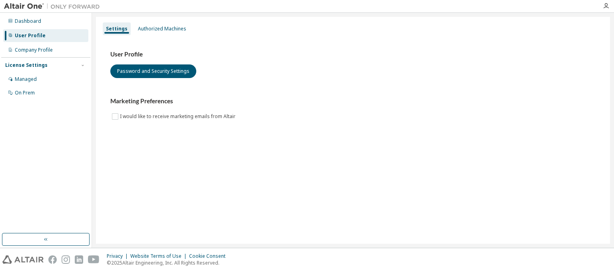 Image resolution: width=614 pixels, height=271 pixels. What do you see at coordinates (168, 262) in the screenshot?
I see `p: © 2025 Altair Engineering, Inc. All Rights Reserved.` at bounding box center [168, 262].